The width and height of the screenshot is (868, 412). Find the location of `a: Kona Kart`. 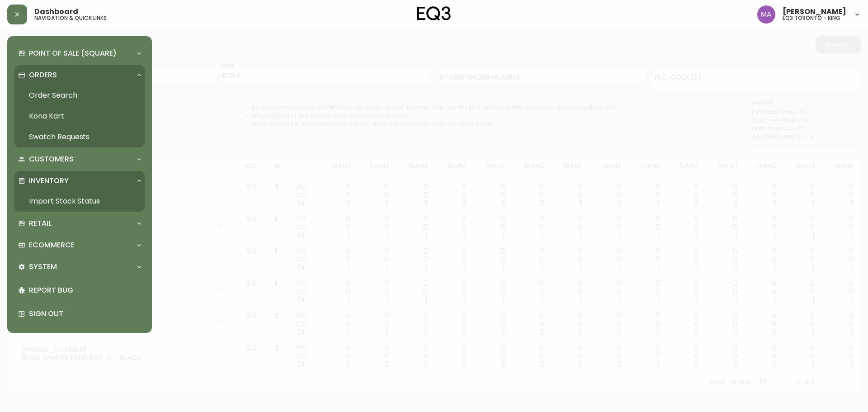

a: Kona Kart is located at coordinates (79, 116).